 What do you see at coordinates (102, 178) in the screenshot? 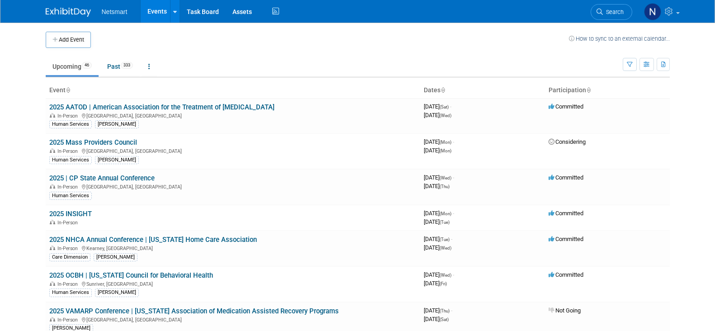
I see `a: 2025 | CP State Annual Conference` at bounding box center [102, 178].